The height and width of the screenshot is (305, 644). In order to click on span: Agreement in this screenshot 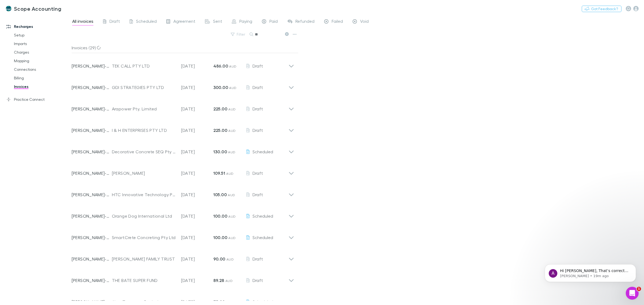, I will do `click(184, 22)`.